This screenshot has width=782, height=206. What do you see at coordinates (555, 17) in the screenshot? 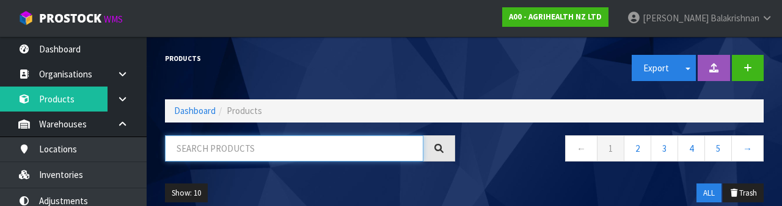
I see `a: A00 - AGRIHEALTH NZ LTD` at bounding box center [555, 17].